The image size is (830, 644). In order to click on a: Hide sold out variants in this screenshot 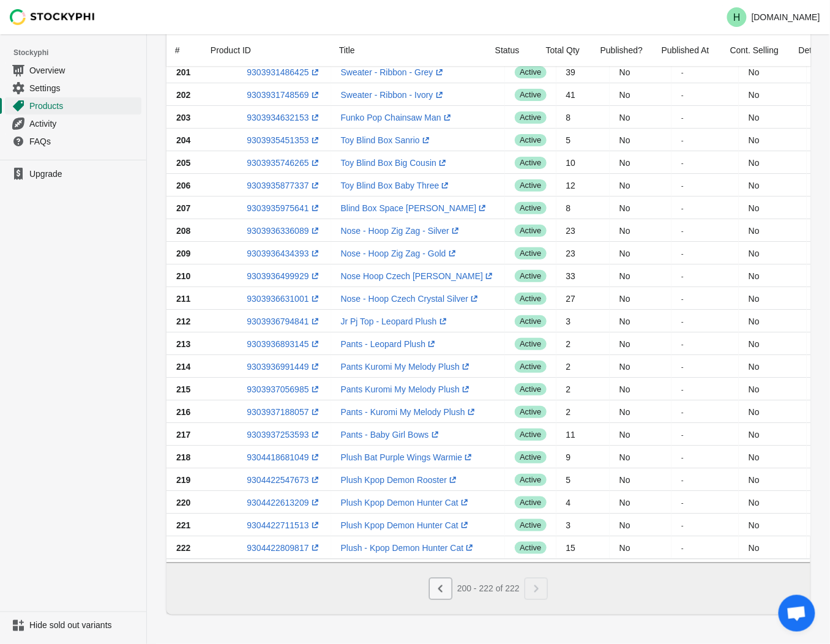, I will do `click(73, 625)`.